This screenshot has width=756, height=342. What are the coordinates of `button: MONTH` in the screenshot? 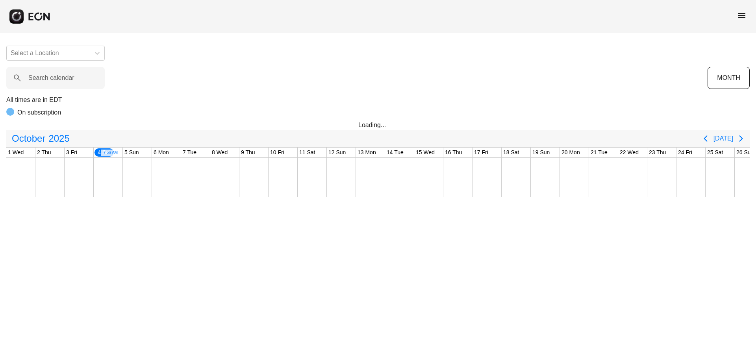 It's located at (729, 78).